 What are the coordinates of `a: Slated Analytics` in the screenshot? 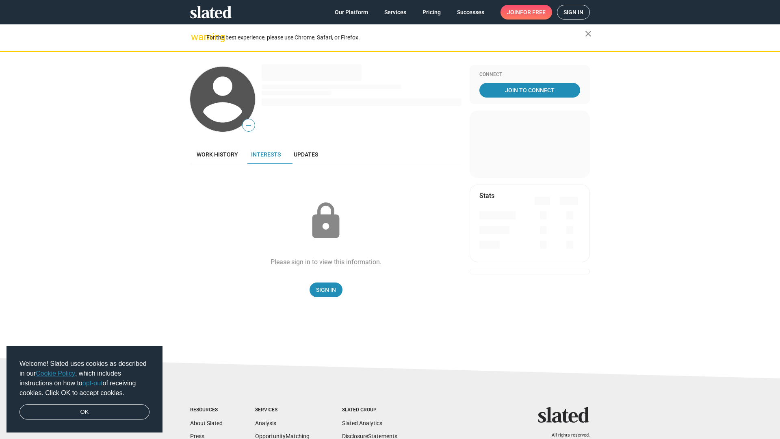 It's located at (362, 423).